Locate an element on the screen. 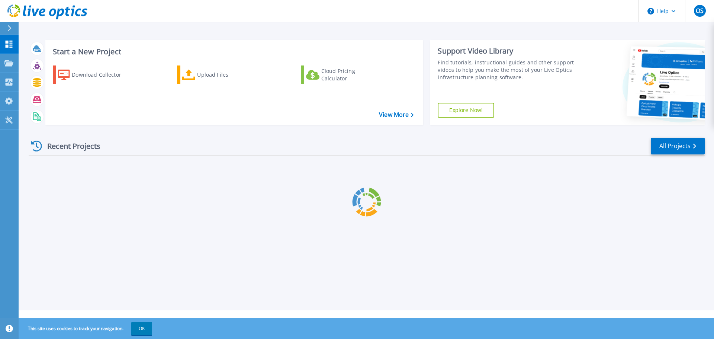 Image resolution: width=714 pixels, height=339 pixels. h3: Start a New Project is located at coordinates (233, 52).